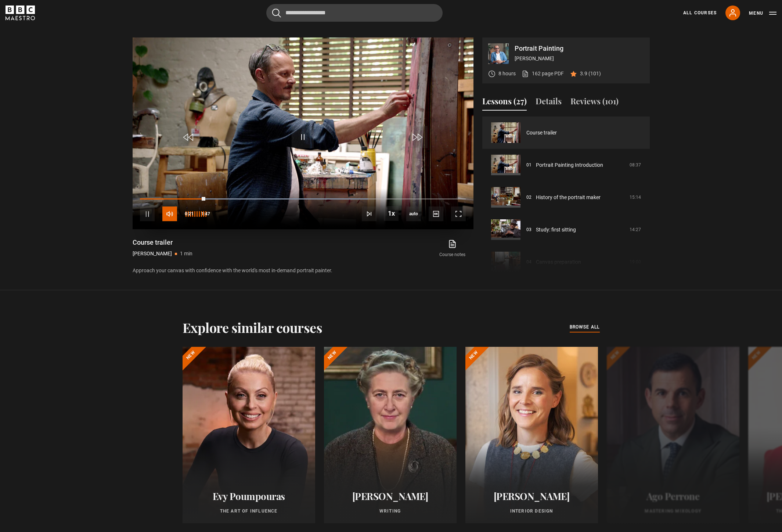 This screenshot has width=782, height=532. Describe the element at coordinates (304, 133) in the screenshot. I see `video-js: Video Player` at that location.